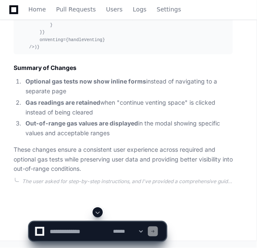 The image size is (257, 248). I want to click on span: Settings, so click(168, 9).